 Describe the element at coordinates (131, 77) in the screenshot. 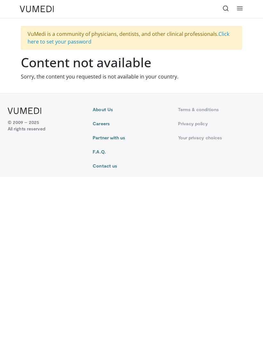

I see `p: Sorry, the content you requested is not available in your country.` at that location.